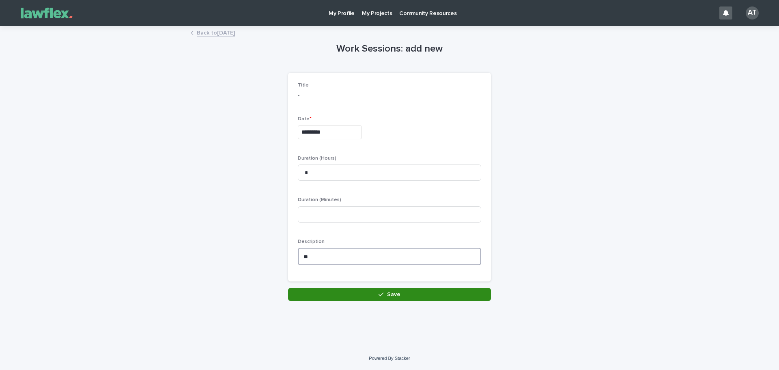  I want to click on span: Date, so click(305, 119).